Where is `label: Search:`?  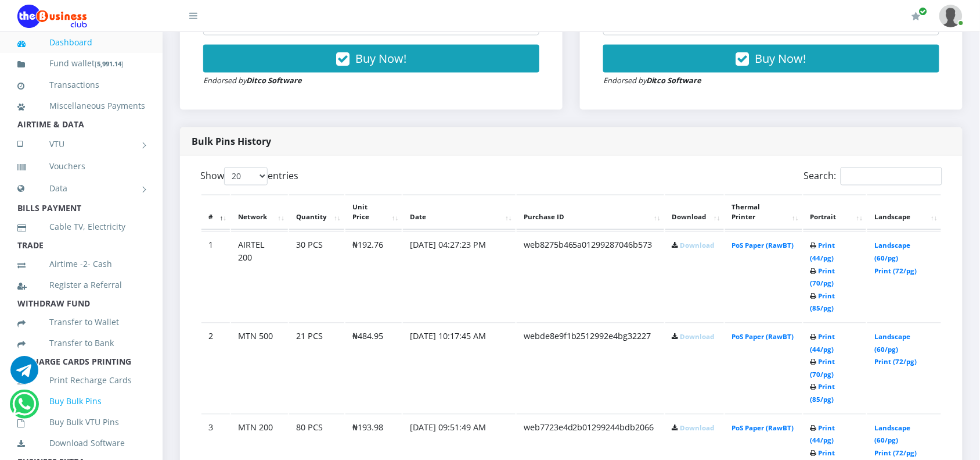 label: Search: is located at coordinates (873, 176).